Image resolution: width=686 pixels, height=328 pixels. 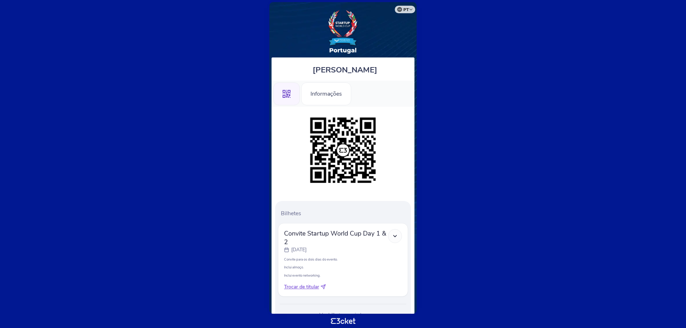 I want to click on a: Informações, so click(x=326, y=93).